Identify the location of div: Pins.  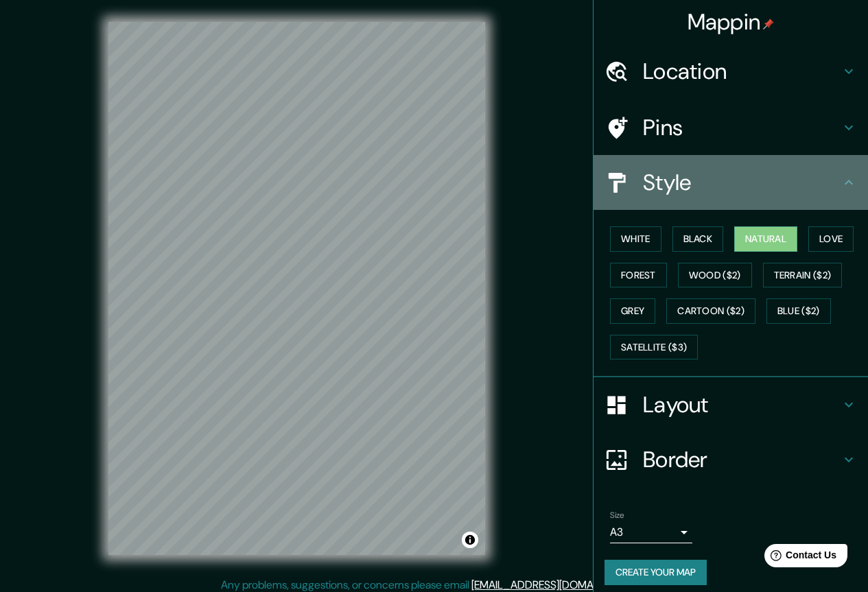
(731, 128).